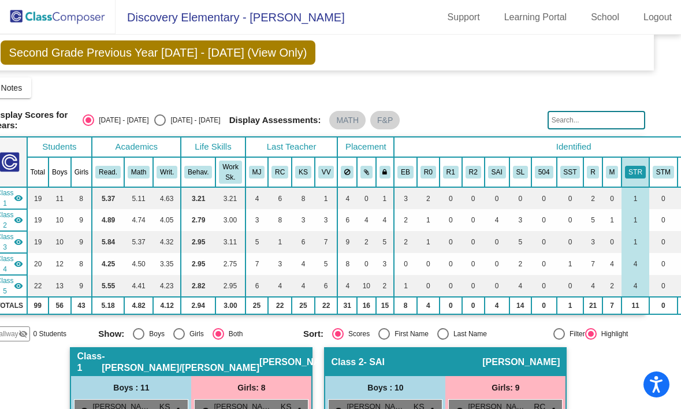 This screenshot has height=409, width=681. I want to click on th: Academics, so click(136, 147).